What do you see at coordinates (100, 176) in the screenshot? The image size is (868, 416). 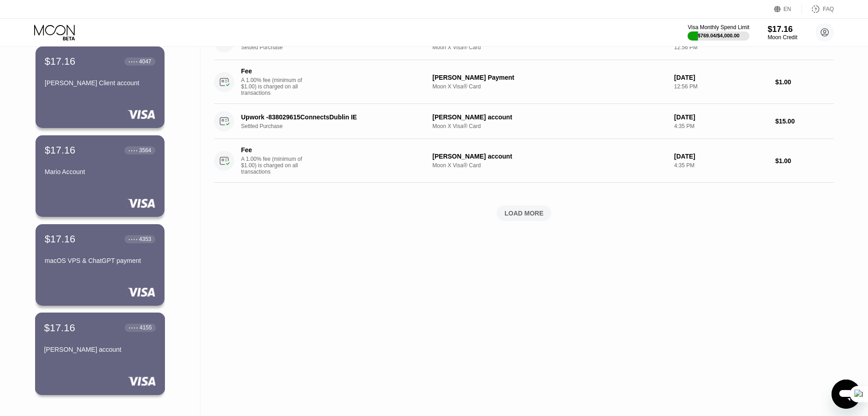 I see `div: $17.16● ● ● ●3564Mario Account` at bounding box center [100, 176].